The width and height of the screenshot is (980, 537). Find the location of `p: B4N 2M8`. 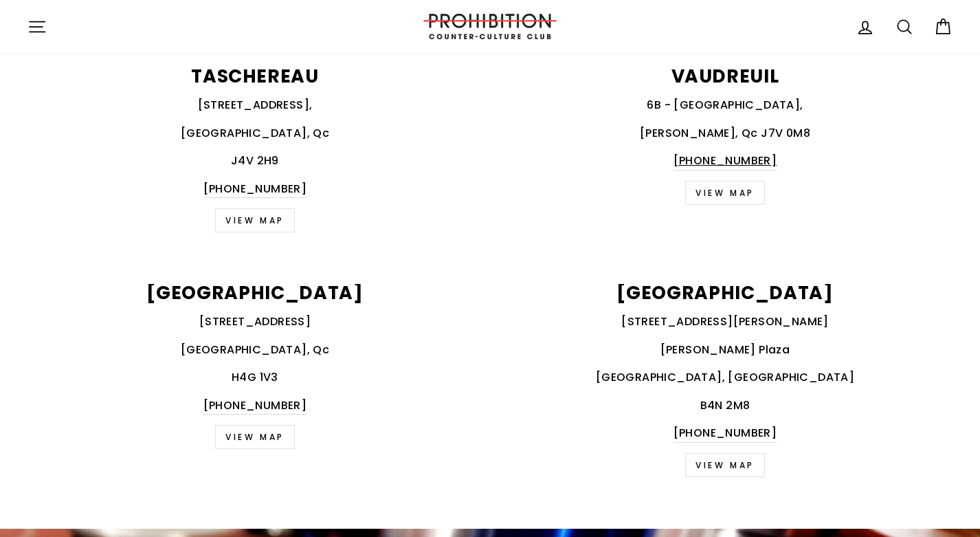

p: B4N 2M8 is located at coordinates (725, 405).